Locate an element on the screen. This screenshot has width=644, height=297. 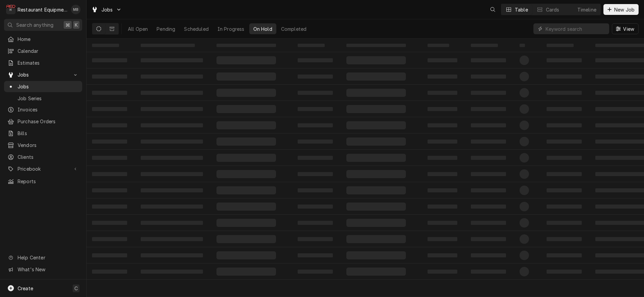
div: In Progress is located at coordinates (231, 29).